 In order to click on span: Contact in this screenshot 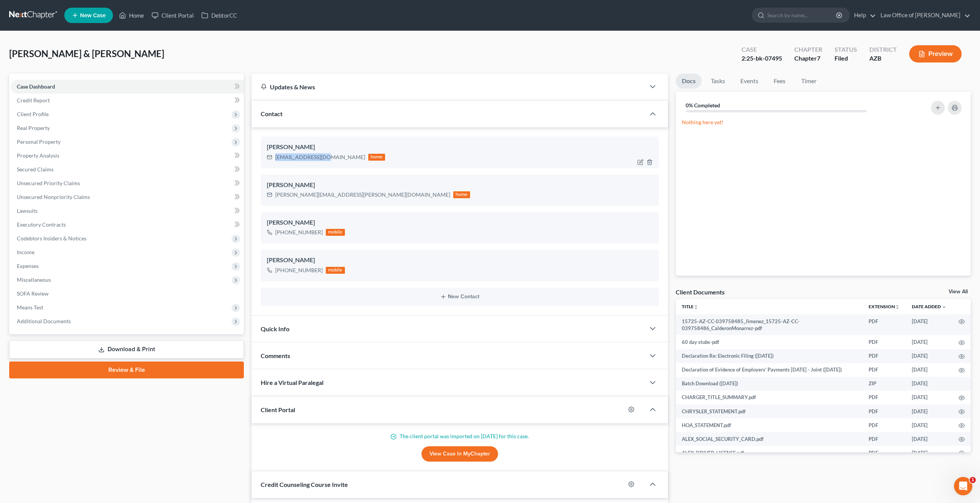, I will do `click(271, 113)`.